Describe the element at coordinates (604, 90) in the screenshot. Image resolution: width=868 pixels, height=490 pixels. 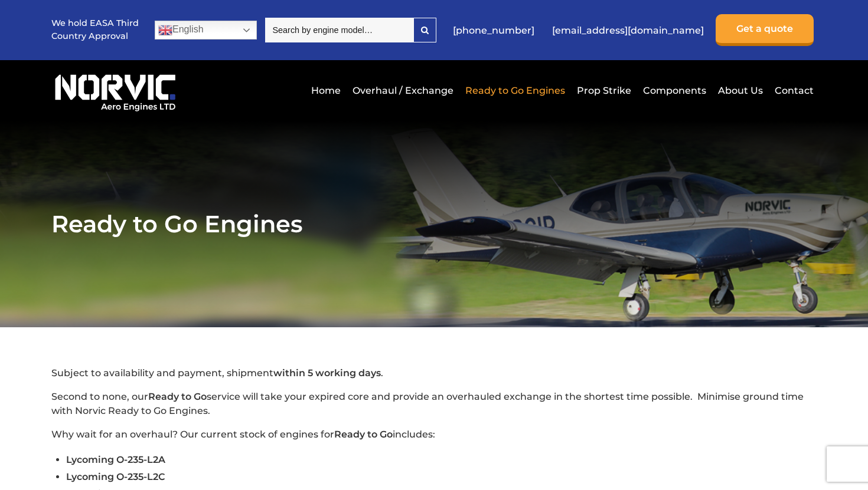
I see `a: Prop Strike` at that location.